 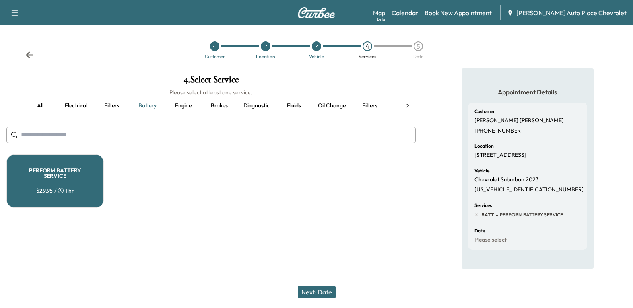 What do you see at coordinates (55, 190) in the screenshot?
I see `div: / 1 hr` at bounding box center [55, 190].